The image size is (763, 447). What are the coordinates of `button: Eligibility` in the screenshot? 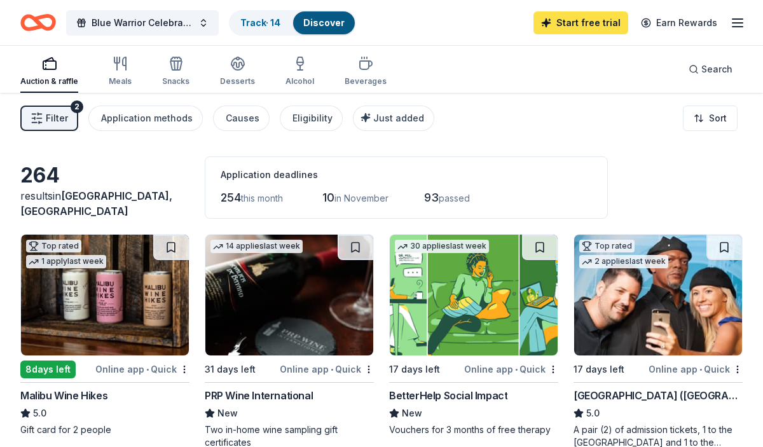 It's located at (311, 118).